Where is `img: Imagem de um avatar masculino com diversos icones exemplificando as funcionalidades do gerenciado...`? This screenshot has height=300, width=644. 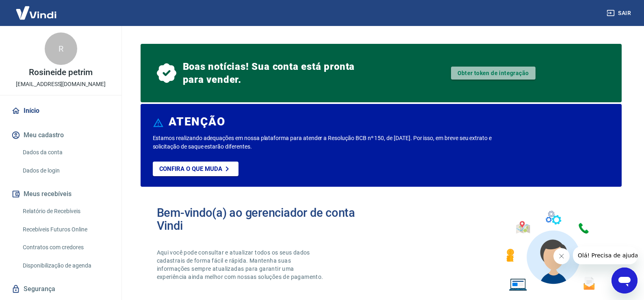 img: Imagem de um avatar masculino com diversos icones exemplificando as funcionalidades do gerenciado... is located at coordinates (552, 251).